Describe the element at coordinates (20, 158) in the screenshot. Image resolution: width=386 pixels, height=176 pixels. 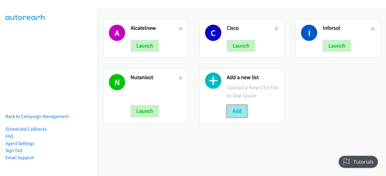
I see `a: Email Support` at that location.